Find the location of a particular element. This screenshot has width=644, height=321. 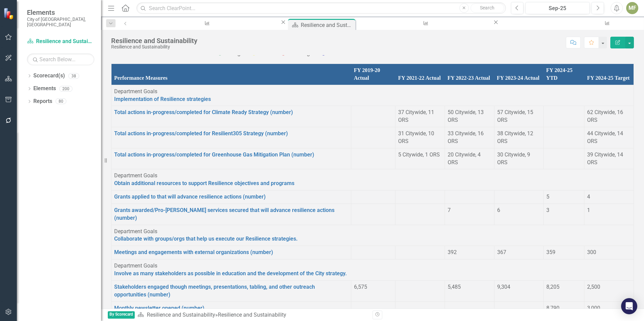

a: Collaborate with groups/orgs that help us execute our Resilience strategies. is located at coordinates (206, 239).